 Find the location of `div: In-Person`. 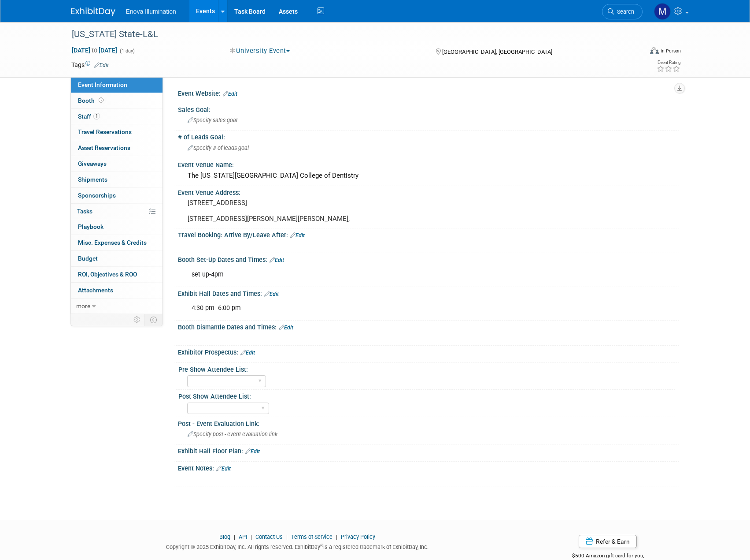

div: In-Person is located at coordinates (670, 51).